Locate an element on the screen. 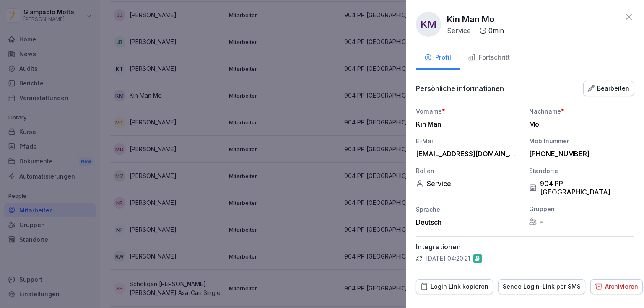 The image size is (644, 308). button: Profil is located at coordinates (438, 58).